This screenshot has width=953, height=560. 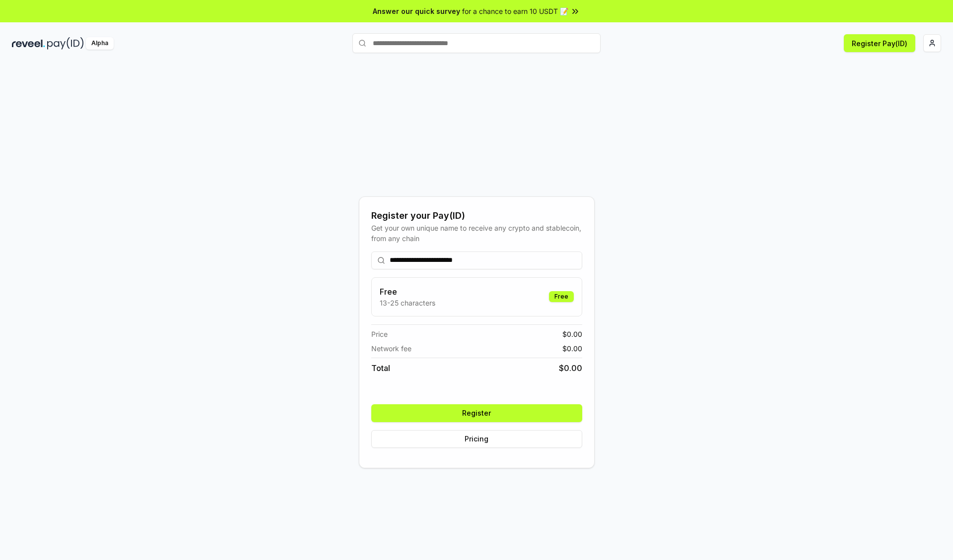 I want to click on button: Register Pay(ID), so click(x=879, y=44).